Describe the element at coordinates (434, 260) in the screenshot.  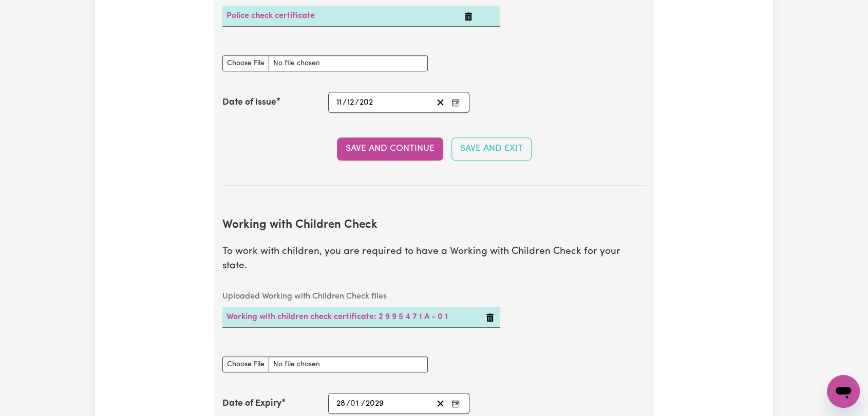
I see `p: To work with children, you are required to have a Working with Children Check for your state.` at that location.